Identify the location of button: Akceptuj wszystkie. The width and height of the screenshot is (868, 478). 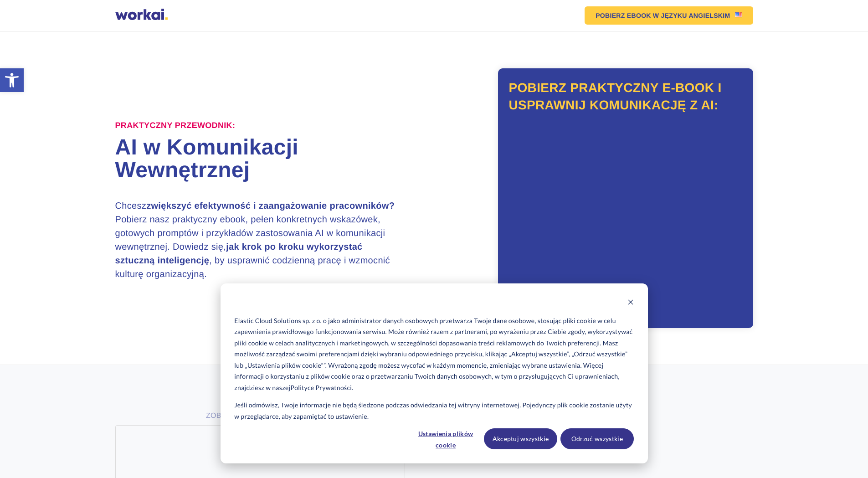
(521, 439).